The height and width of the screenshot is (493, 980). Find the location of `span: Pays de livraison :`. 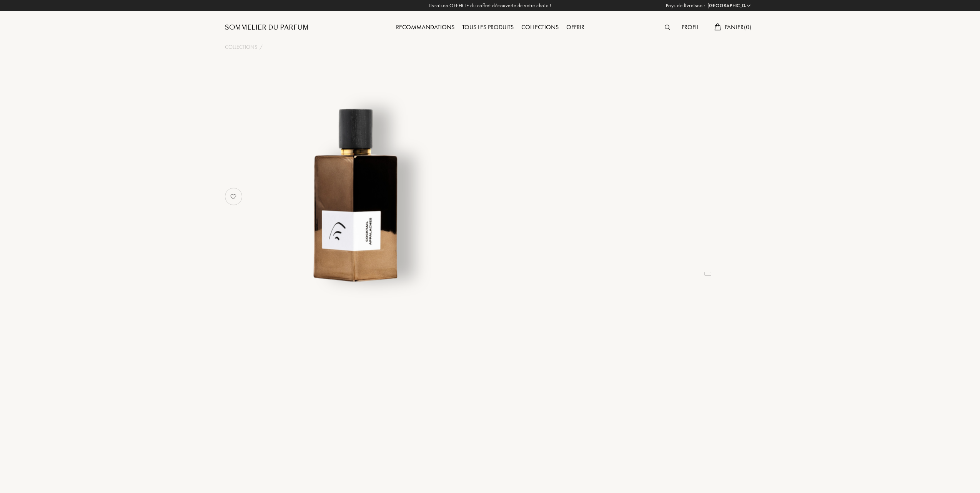

span: Pays de livraison : is located at coordinates (686, 6).